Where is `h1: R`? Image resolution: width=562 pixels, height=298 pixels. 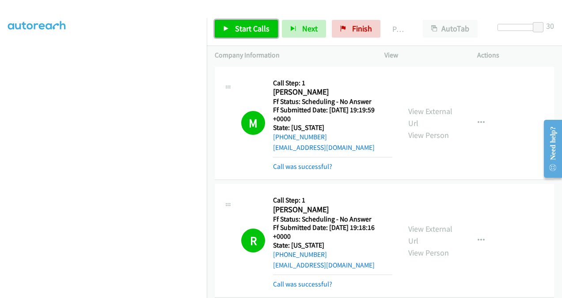 h1: R is located at coordinates (253, 240).